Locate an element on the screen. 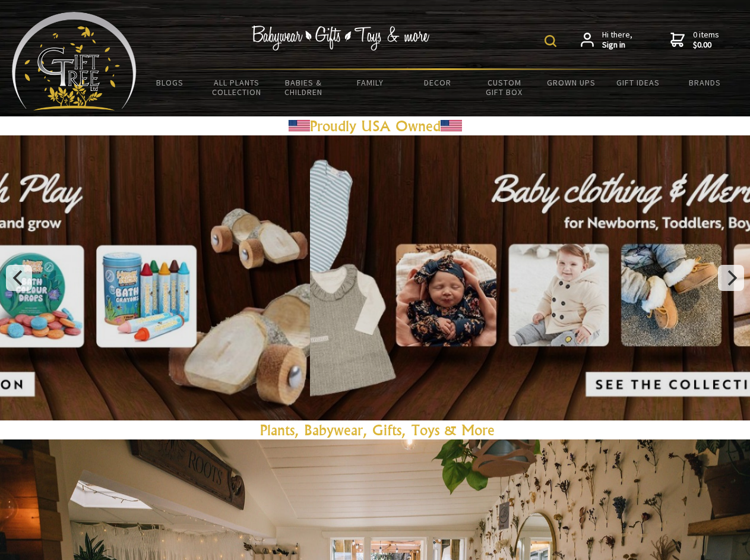  a: Grown Ups is located at coordinates (570, 82).